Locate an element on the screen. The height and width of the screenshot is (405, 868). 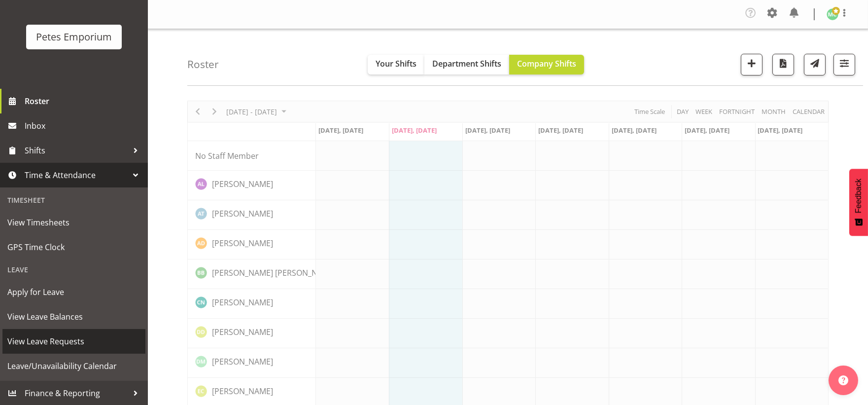
button: Filter Shifts is located at coordinates (845, 65).